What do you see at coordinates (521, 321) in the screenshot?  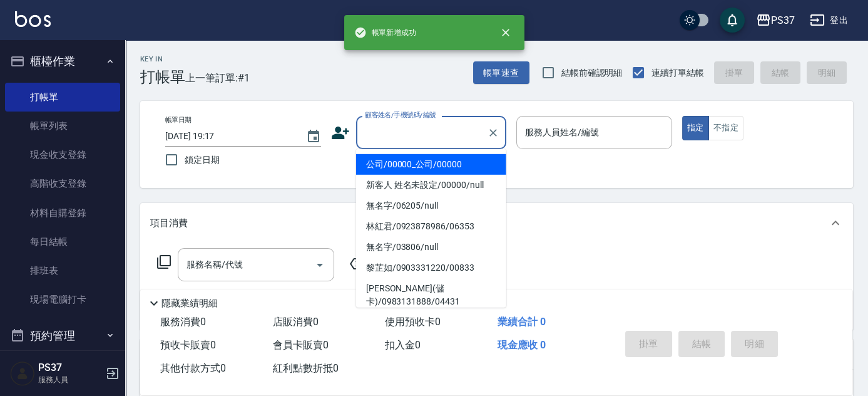 I see `span: 業績合計 0` at bounding box center [521, 321].